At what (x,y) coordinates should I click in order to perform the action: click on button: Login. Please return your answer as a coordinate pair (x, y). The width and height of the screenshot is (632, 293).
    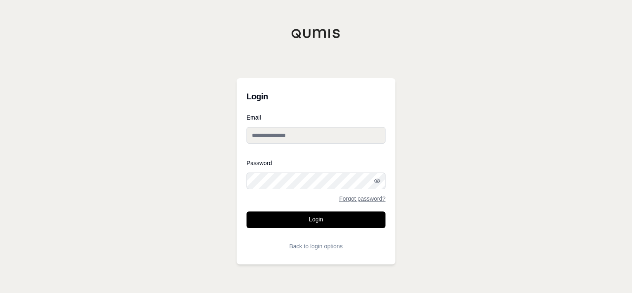
    Looking at the image, I should click on (316, 220).